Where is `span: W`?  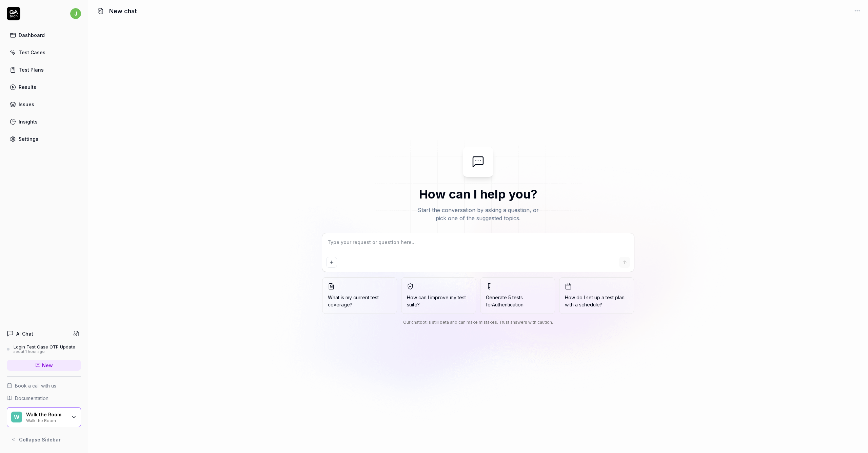
span: W is located at coordinates (17, 417).